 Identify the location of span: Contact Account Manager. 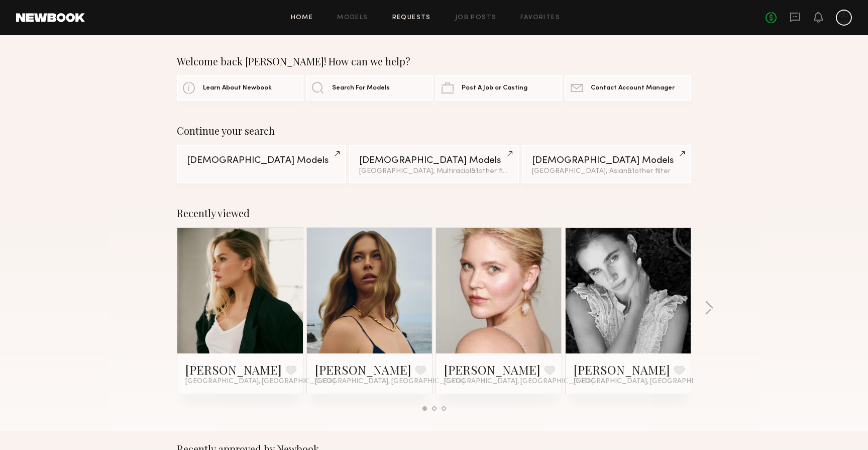
(633, 88).